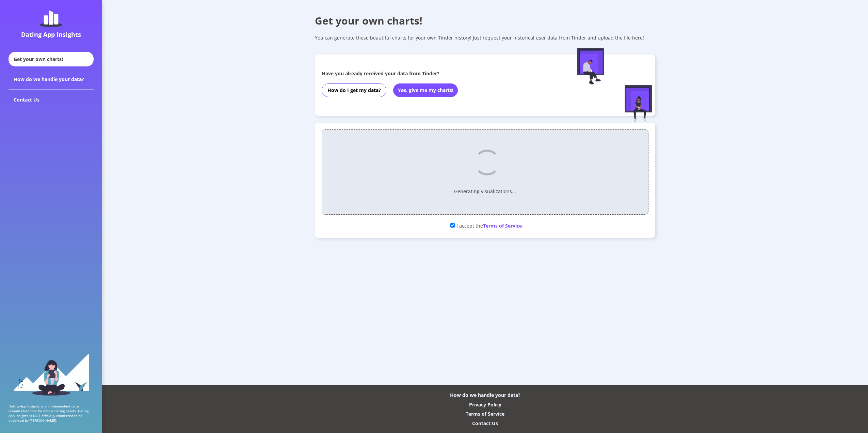  Describe the element at coordinates (485, 37) in the screenshot. I see `div: You can generate these beautiful charts for your own Tinder history! Just request your historical...` at that location.